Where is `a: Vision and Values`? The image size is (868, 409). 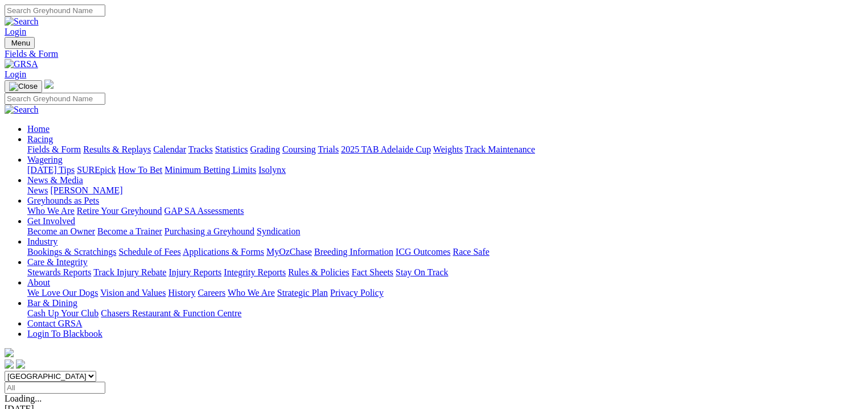
a: Vision and Values is located at coordinates (133, 293).